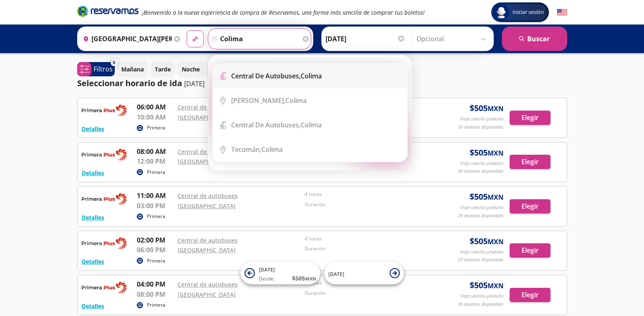  I want to click on p: 12:00 PM, so click(155, 161).